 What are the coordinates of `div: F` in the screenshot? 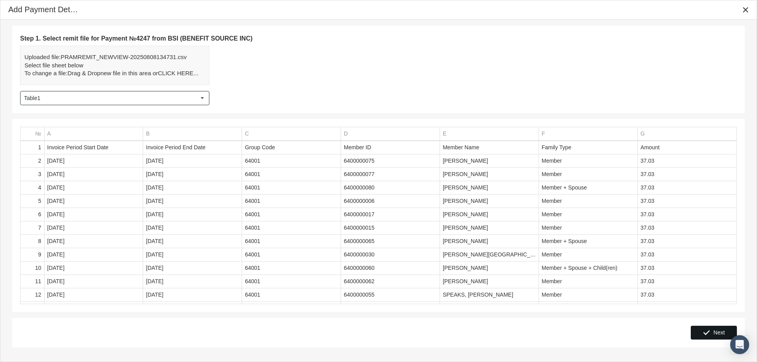 It's located at (543, 134).